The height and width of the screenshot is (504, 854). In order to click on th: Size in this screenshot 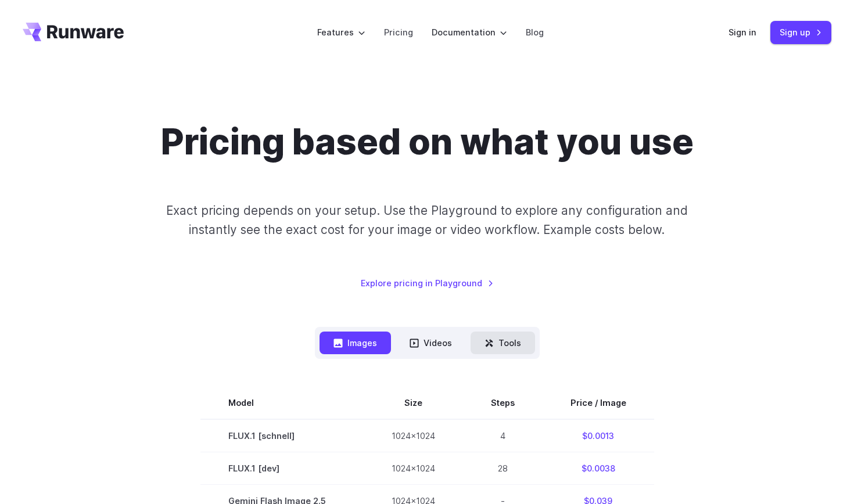, I will do `click(413, 403)`.